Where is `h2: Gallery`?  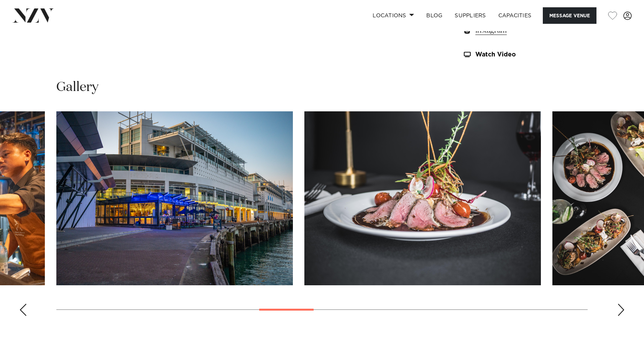 h2: Gallery is located at coordinates (77, 87).